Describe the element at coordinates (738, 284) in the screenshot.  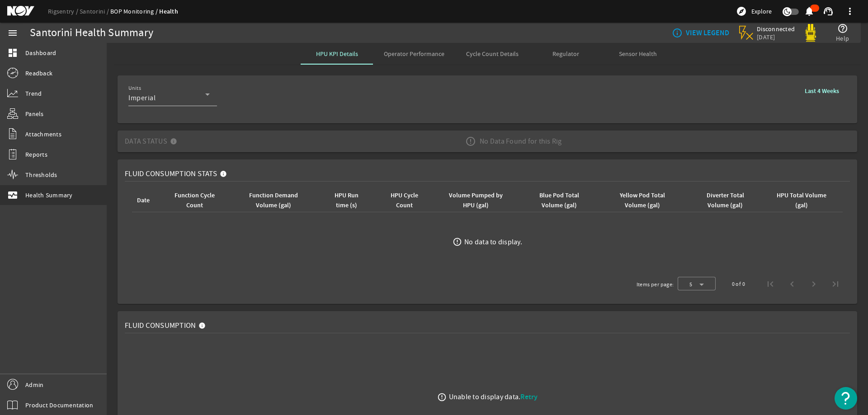
I see `div: 0 of 0` at that location.